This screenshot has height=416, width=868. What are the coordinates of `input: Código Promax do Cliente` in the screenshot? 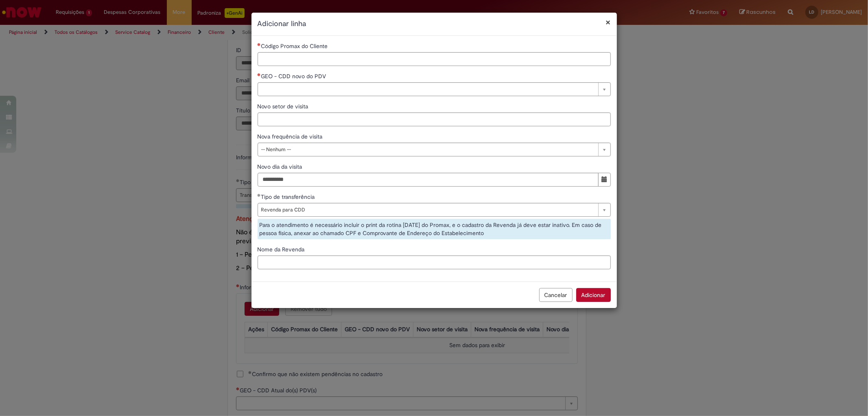 It's located at (435, 59).